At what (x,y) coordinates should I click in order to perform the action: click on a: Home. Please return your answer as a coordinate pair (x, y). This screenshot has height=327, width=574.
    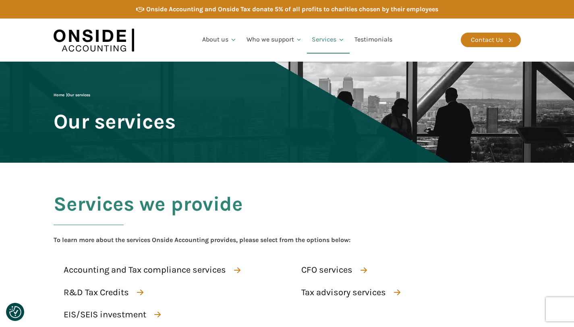
    Looking at the image, I should click on (59, 95).